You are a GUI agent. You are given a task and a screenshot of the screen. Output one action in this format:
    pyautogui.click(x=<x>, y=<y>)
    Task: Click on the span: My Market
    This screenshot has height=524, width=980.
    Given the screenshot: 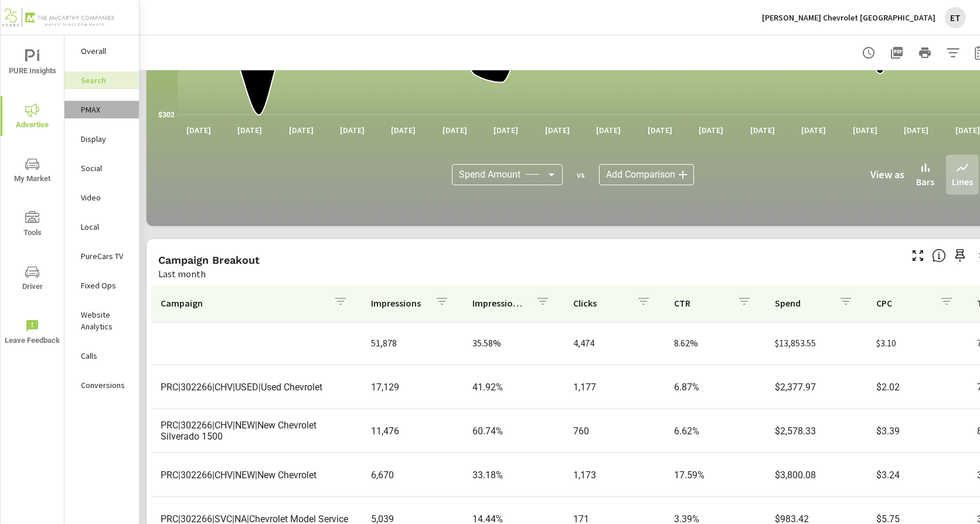 What is the action you would take?
    pyautogui.click(x=32, y=171)
    